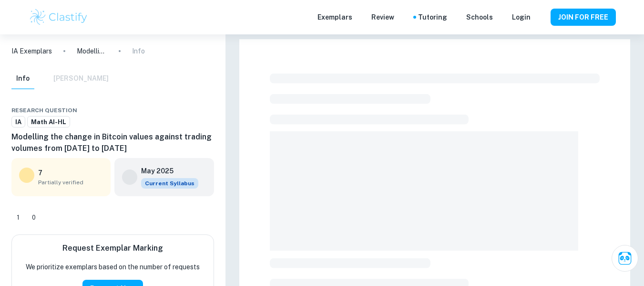  Describe the element at coordinates (18, 217) in the screenshot. I see `div: Like` at that location.